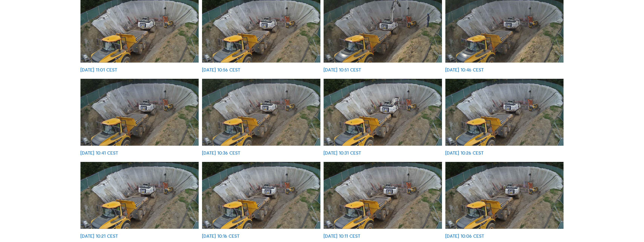  I want to click on img: image_53052799, so click(139, 195).